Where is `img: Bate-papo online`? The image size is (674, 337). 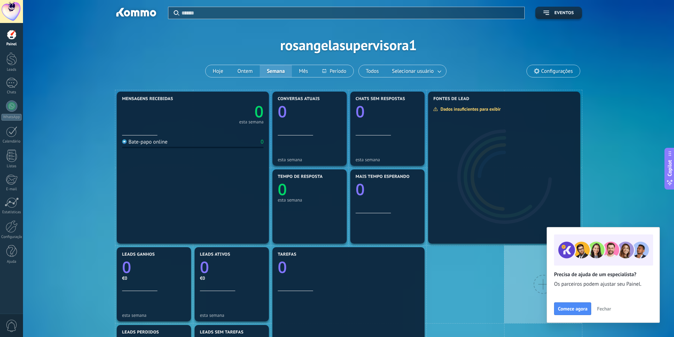
img: Bate-papo online is located at coordinates (124, 142).